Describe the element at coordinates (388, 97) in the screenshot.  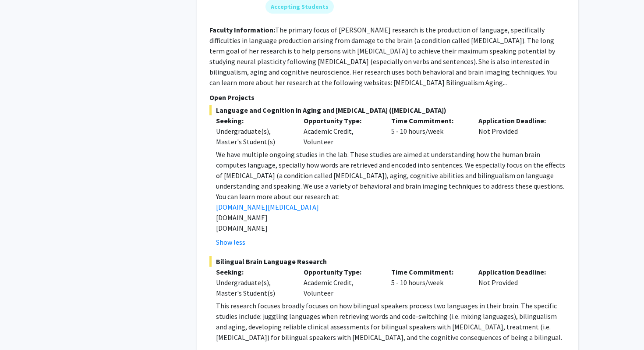
I see `p: Open Projects` at that location.